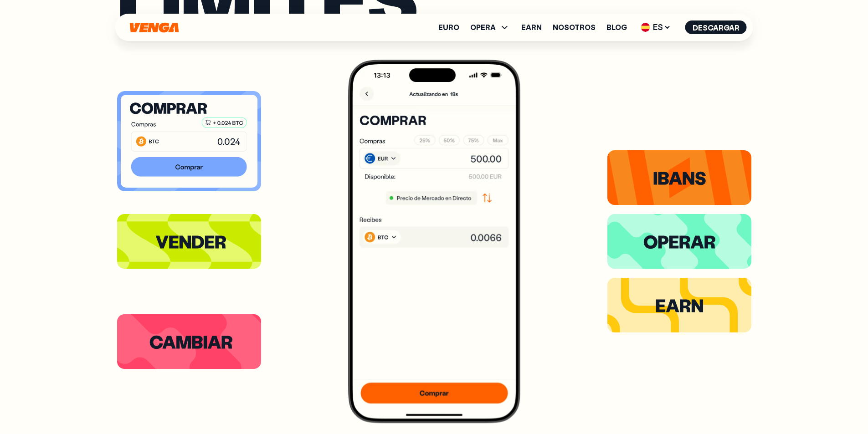 This screenshot has height=434, width=868. What do you see at coordinates (448, 27) in the screenshot?
I see `a: Euro` at bounding box center [448, 27].